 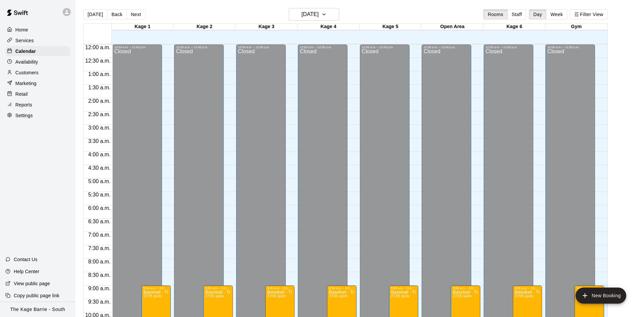 What do you see at coordinates (98, 61) in the screenshot?
I see `span: 12:30 a.m.` at bounding box center [98, 61].